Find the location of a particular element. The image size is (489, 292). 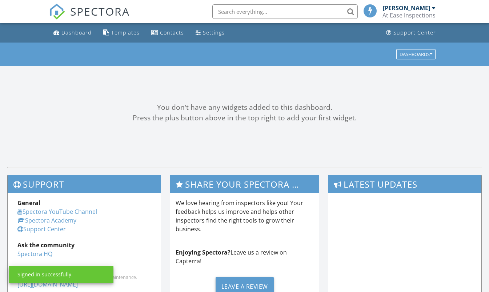

h3: Latest Updates is located at coordinates (405, 184).